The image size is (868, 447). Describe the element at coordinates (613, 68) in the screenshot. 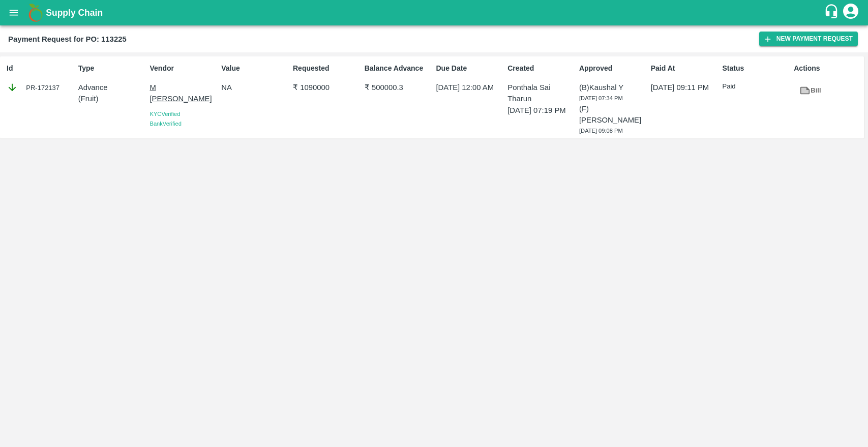

I see `p: Approved` at that location.